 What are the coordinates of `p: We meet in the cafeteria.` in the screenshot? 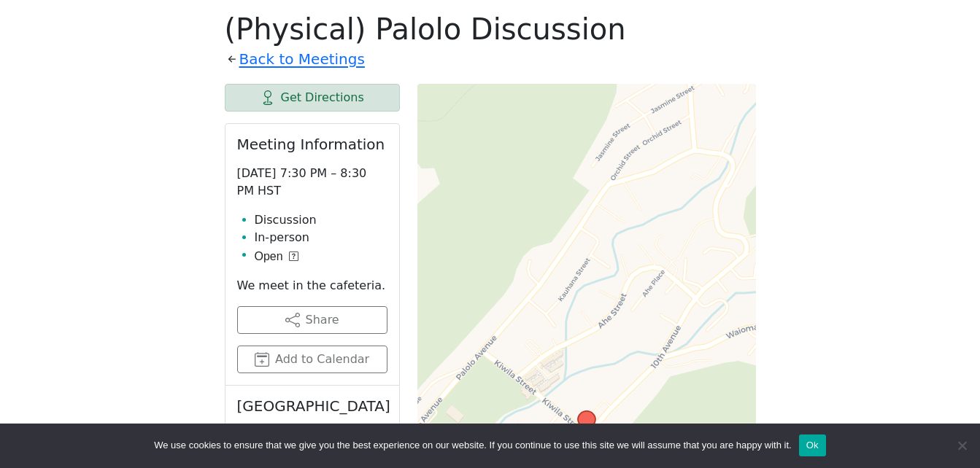 It's located at (312, 286).